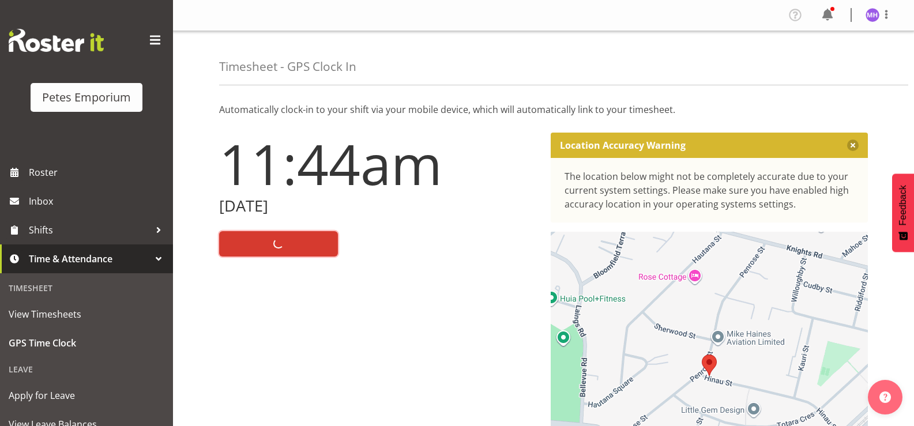 The height and width of the screenshot is (426, 914). What do you see at coordinates (98, 172) in the screenshot?
I see `span: Roster` at bounding box center [98, 172].